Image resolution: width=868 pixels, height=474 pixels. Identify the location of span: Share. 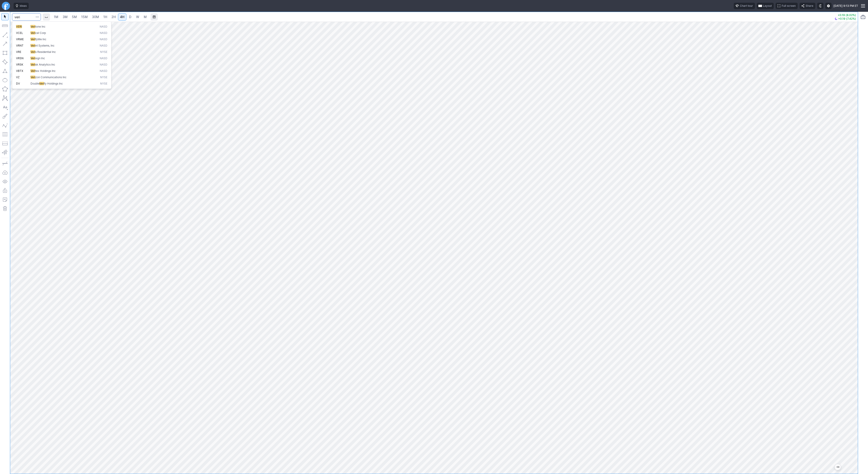
(810, 6).